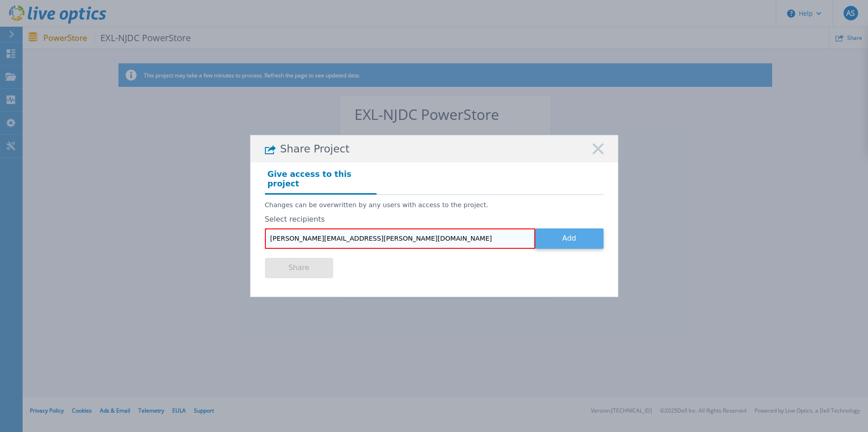 This screenshot has height=432, width=868. Describe the element at coordinates (400, 238) in the screenshot. I see `input: Enter email address` at that location.